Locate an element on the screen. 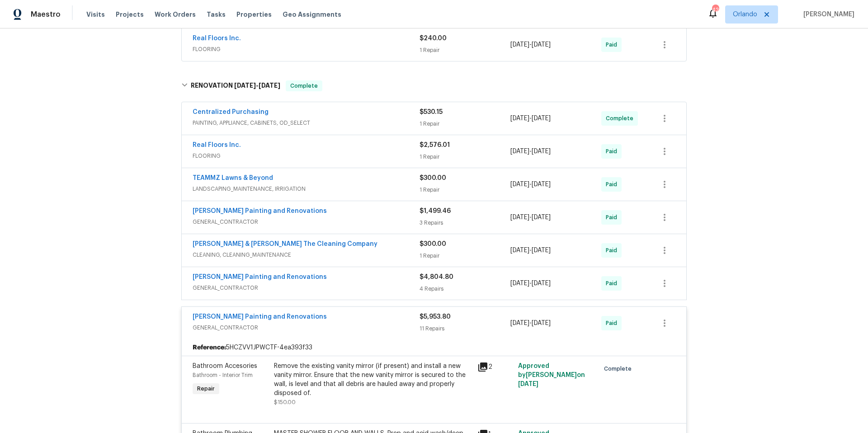  span: Visits is located at coordinates (96, 14).